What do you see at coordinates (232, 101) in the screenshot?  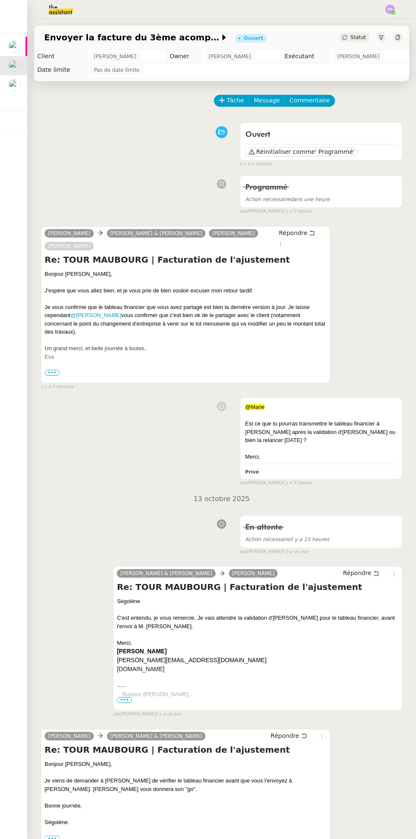 I see `button: Tâche` at bounding box center [232, 101].